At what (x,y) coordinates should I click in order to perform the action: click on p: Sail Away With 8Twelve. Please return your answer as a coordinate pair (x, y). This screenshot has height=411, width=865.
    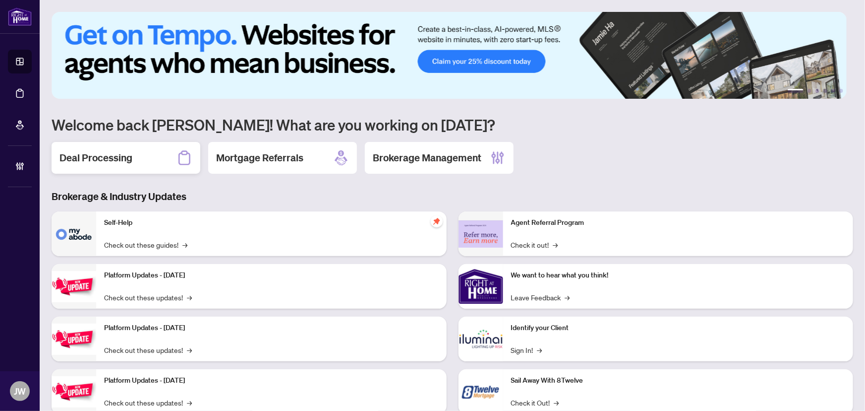
    Looking at the image, I should click on (678, 380).